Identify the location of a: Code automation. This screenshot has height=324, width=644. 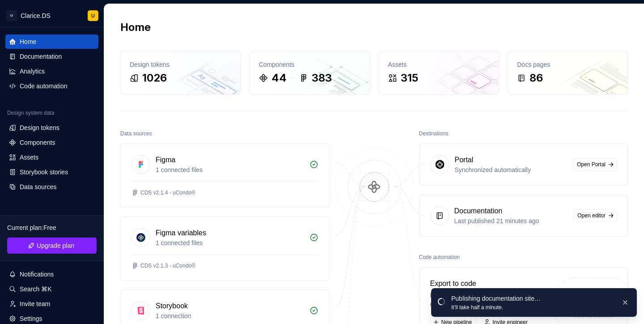
(52, 86).